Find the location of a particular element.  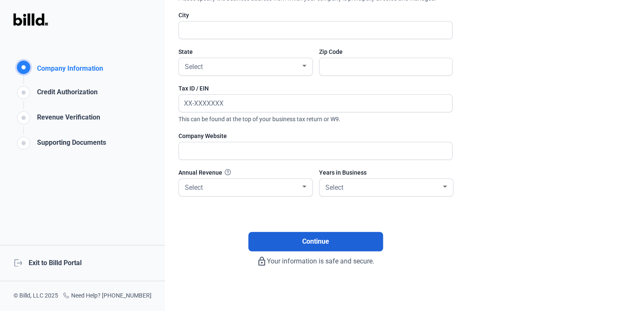

div: Company Website is located at coordinates (315, 136).